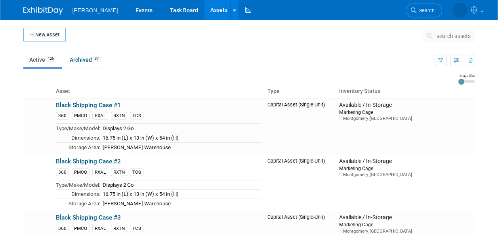  What do you see at coordinates (424, 10) in the screenshot?
I see `a: Search` at bounding box center [424, 10].